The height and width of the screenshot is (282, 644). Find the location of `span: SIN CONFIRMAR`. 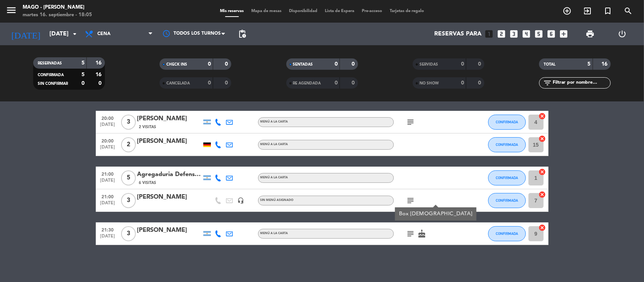

span: SIN CONFIRMAR is located at coordinates (53, 84).